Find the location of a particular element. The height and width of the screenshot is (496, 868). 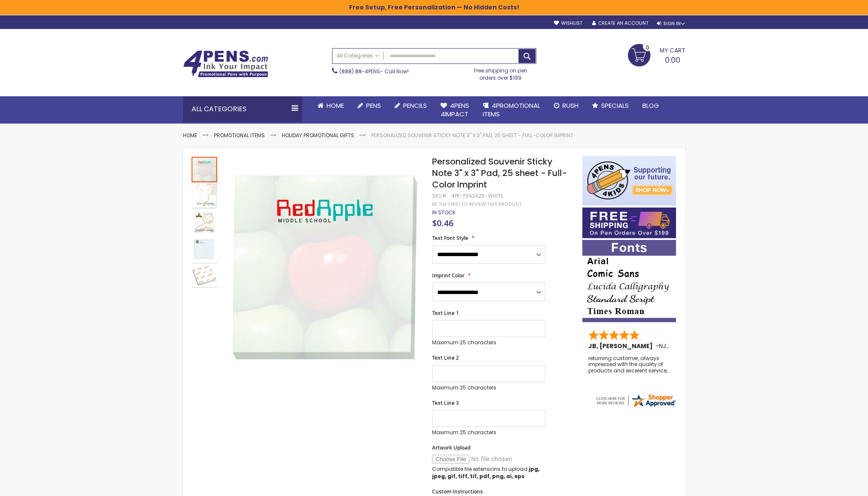

a: Rush is located at coordinates (566, 106).